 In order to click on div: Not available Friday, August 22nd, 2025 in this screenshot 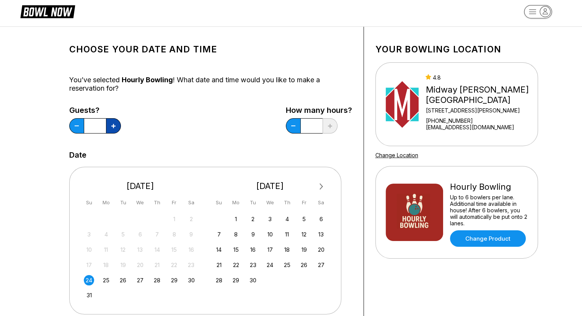, I will do `click(174, 265)`.